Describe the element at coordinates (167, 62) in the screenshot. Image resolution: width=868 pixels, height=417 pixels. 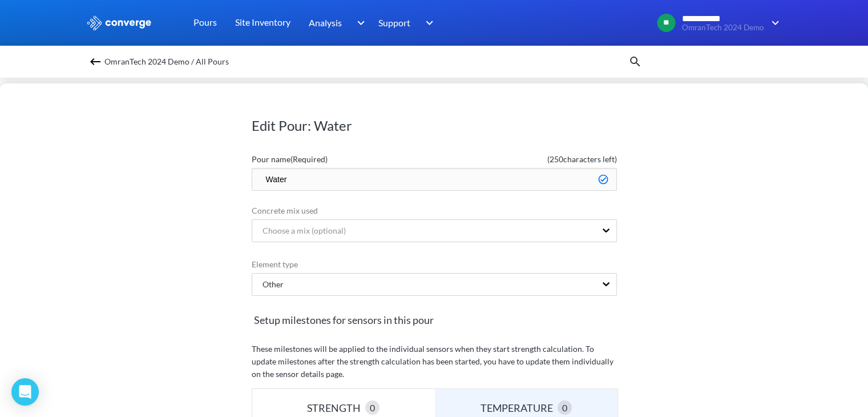
I see `span: OmranTech 2024 Demo / All Pours` at that location.